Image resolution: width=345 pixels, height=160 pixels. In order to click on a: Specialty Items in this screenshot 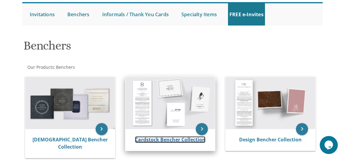, I will do `click(199, 14)`.